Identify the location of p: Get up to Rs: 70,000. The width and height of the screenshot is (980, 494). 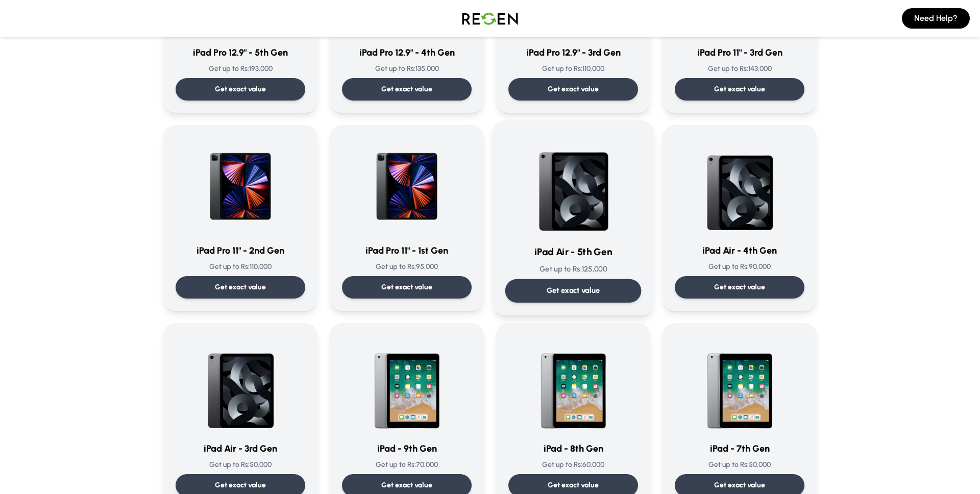
(407, 465).